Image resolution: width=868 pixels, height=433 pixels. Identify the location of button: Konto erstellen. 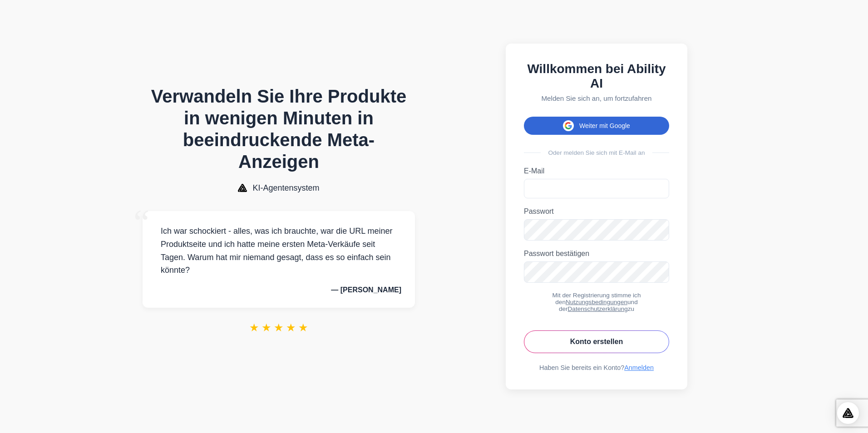
(597, 342).